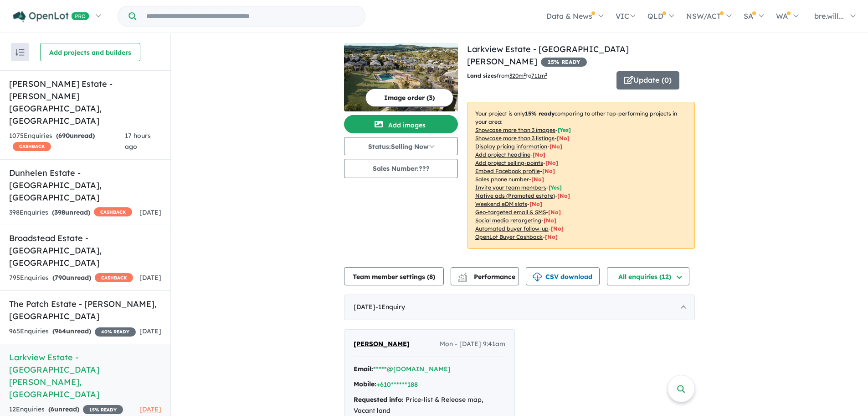 This screenshot has width=868, height=416. I want to click on button: Sales Number:???, so click(401, 168).